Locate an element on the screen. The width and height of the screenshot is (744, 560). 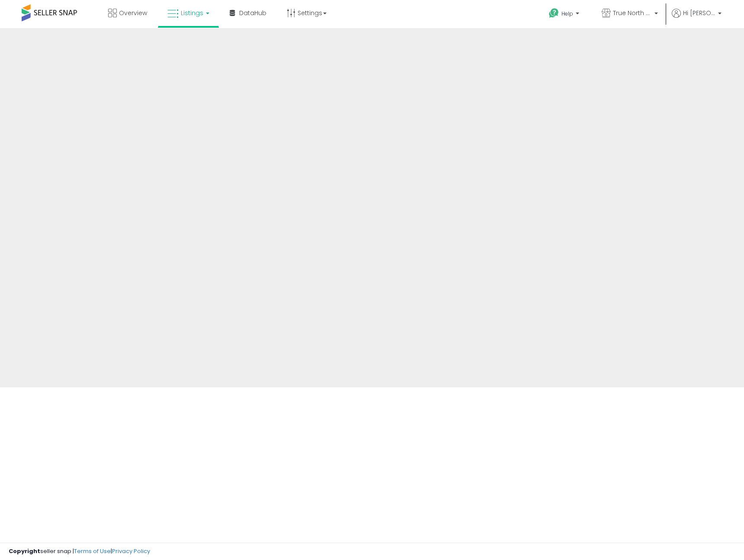
span: Overview is located at coordinates (133, 13).